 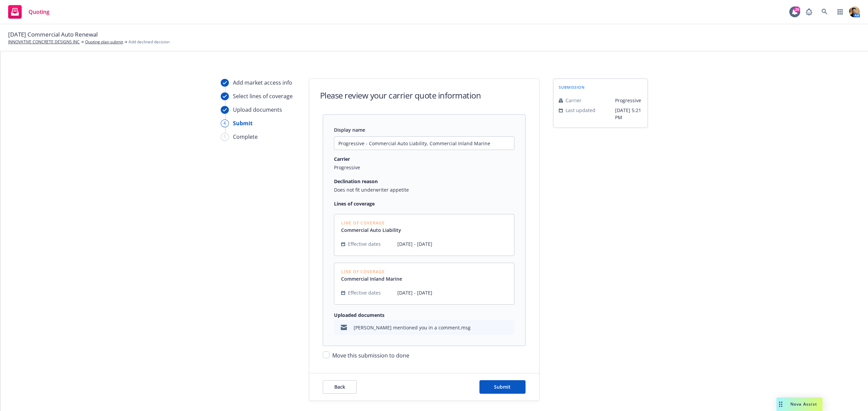 What do you see at coordinates (349, 130) in the screenshot?
I see `span: Display name` at bounding box center [349, 130].